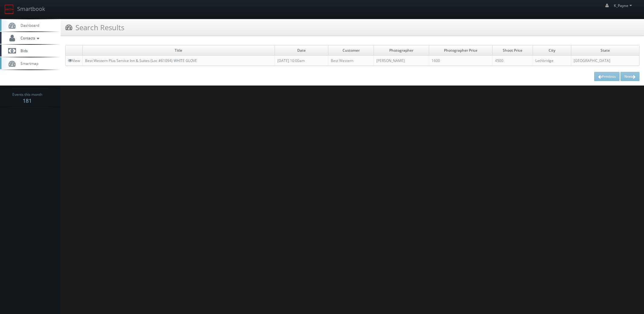 Image resolution: width=644 pixels, height=314 pixels. What do you see at coordinates (402, 51) in the screenshot?
I see `td: Photographer` at bounding box center [402, 51].